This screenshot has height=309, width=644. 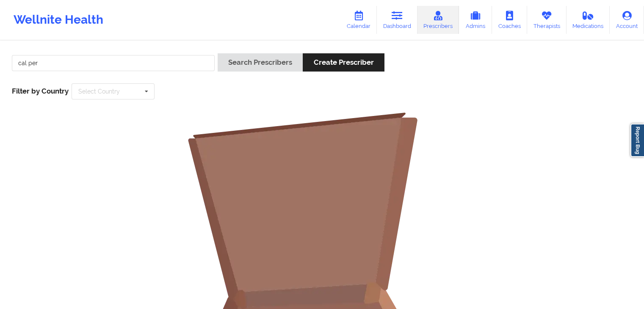 I want to click on span: Filter by Country, so click(x=40, y=91).